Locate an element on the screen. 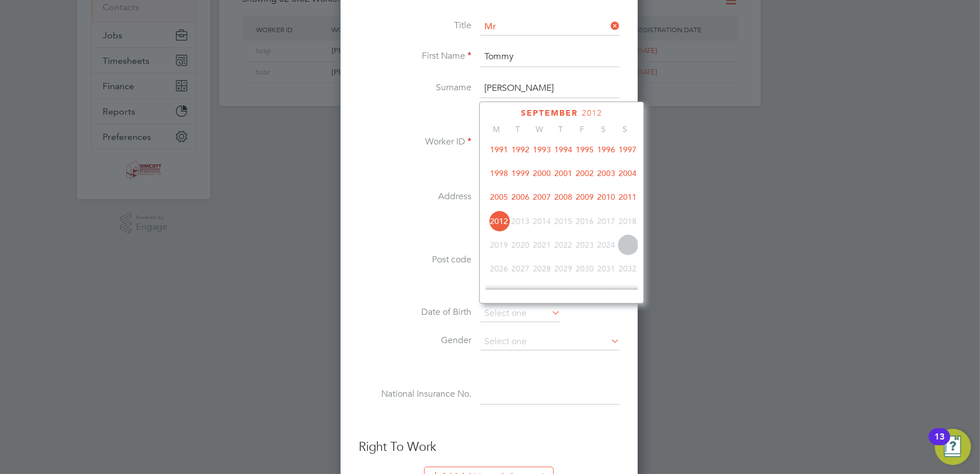  span: 1991 is located at coordinates (499, 150).